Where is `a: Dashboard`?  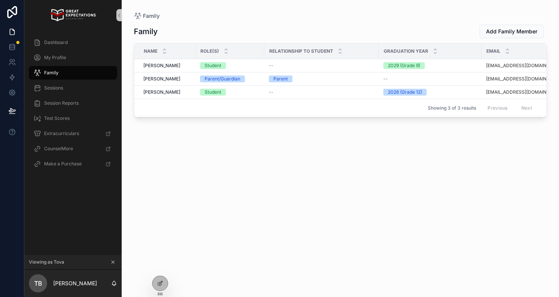 a: Dashboard is located at coordinates (73, 43).